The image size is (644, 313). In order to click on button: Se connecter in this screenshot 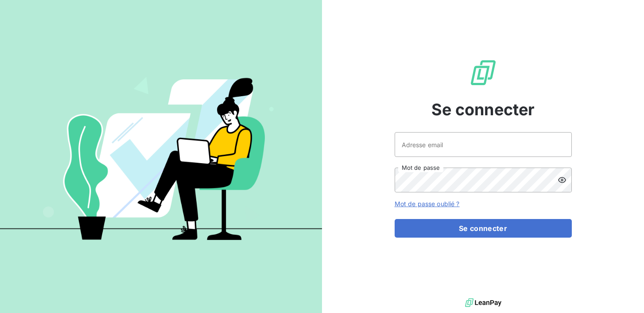, I will do `click(483, 228)`.